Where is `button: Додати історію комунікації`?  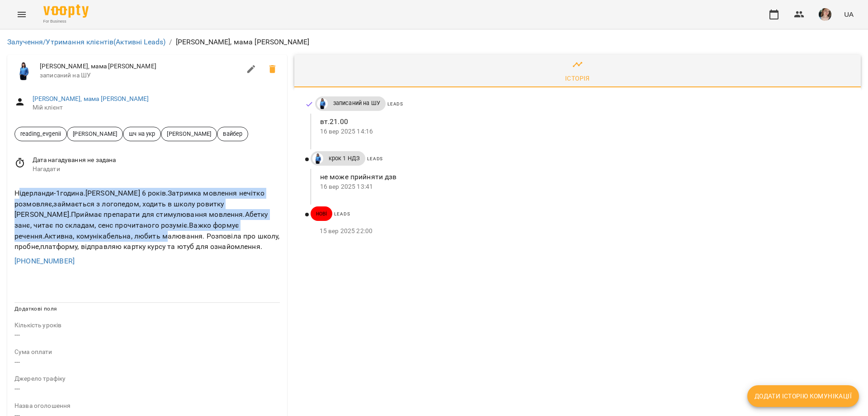 button: Додати історію комунікації is located at coordinates (803, 396).